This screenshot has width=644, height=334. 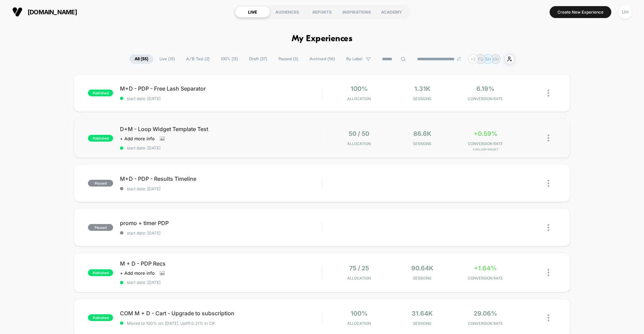 I want to click on span: D+M - Loop Widget Template Test, so click(x=221, y=129).